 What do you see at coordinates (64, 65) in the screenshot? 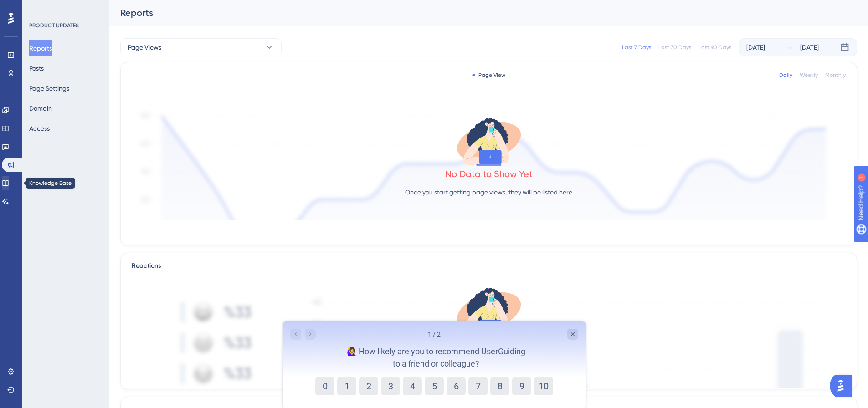
I see `button: Rate 1` at bounding box center [64, 65].